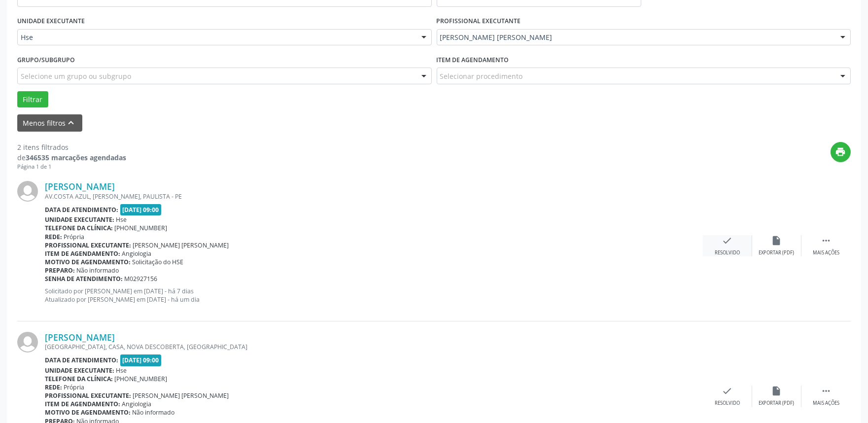  What do you see at coordinates (473, 59) in the screenshot?
I see `label: Item de agendamento` at bounding box center [473, 59].